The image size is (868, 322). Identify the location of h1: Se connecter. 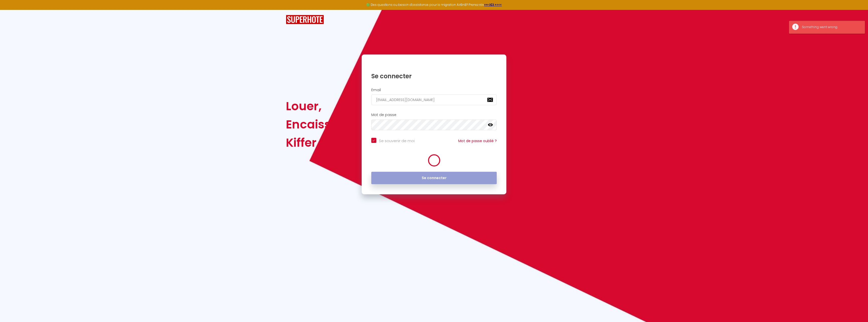
(434, 76).